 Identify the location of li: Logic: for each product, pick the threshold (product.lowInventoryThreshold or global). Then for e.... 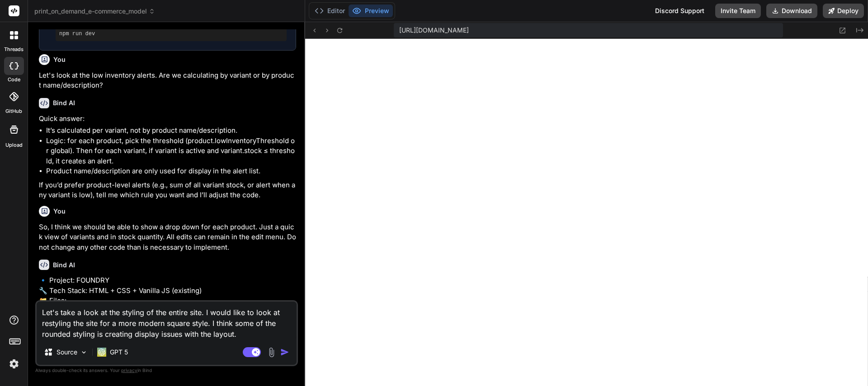
(171, 152).